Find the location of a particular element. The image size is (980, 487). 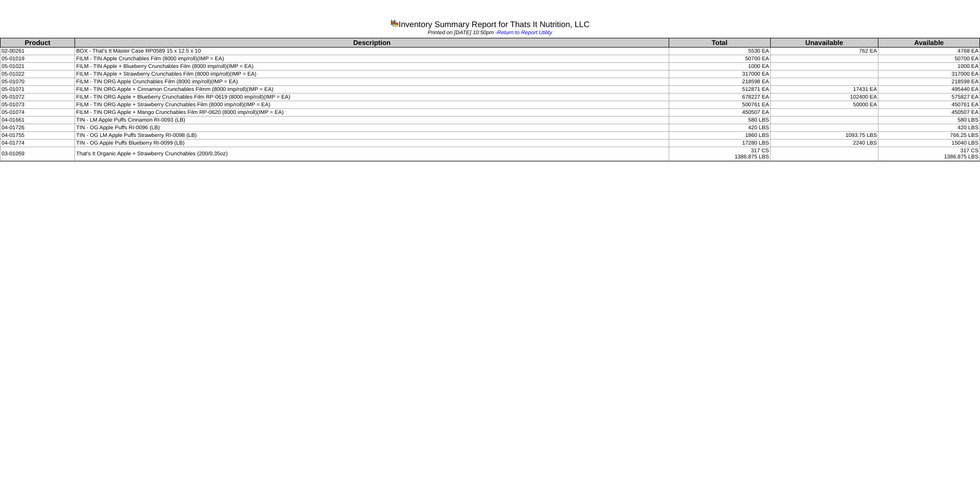

td: 05-01072 is located at coordinates (37, 97).